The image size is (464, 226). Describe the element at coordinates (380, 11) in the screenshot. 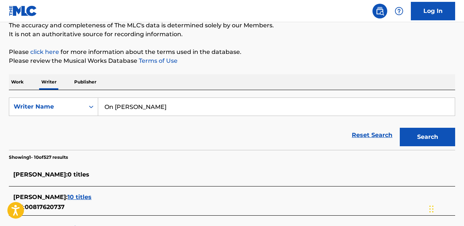

I see `img: search` at that location.